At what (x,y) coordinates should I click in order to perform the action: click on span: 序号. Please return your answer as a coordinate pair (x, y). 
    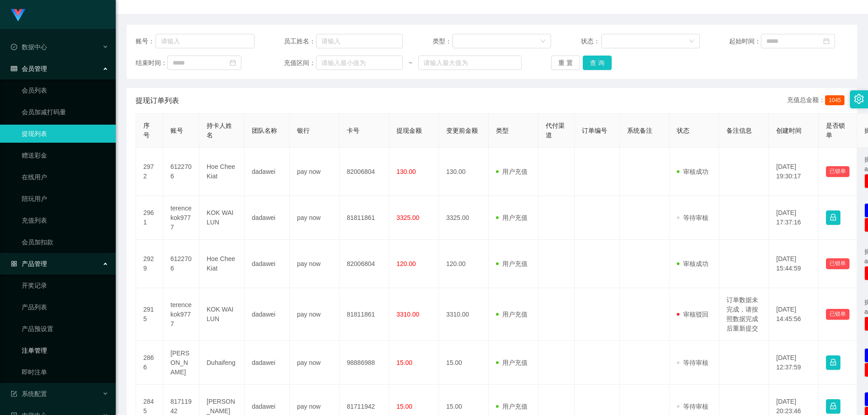
    Looking at the image, I should click on (146, 130).